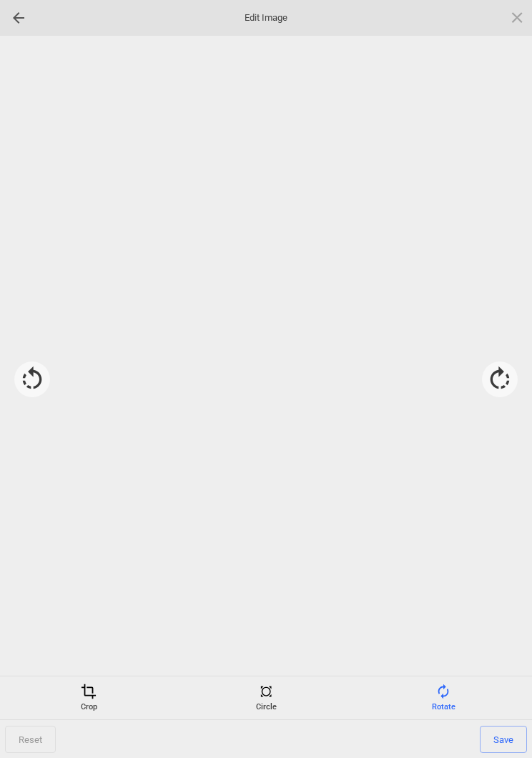 The height and width of the screenshot is (758, 532). Describe the element at coordinates (443, 698) in the screenshot. I see `div: Rotate` at that location.